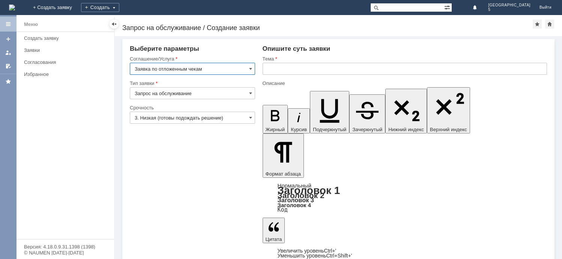 The width and height of the screenshot is (562, 259). I want to click on a: Decrease, so click(315, 255).